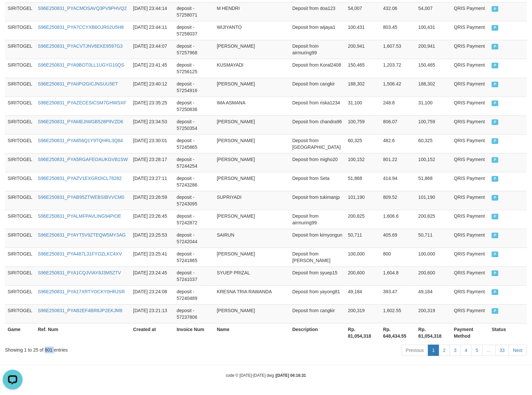 The height and width of the screenshot is (395, 532). Describe the element at coordinates (318, 162) in the screenshot. I see `td: Deposit from migho20` at that location.